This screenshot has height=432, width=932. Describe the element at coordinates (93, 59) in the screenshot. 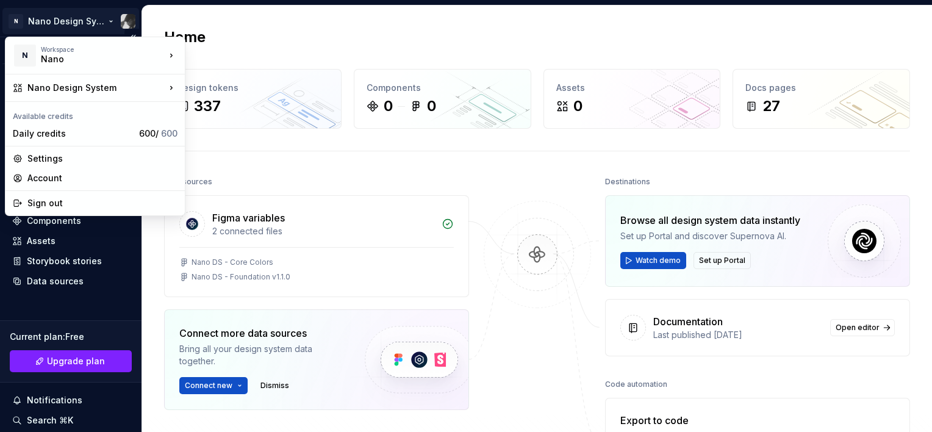

I see `div: Nano` at that location.